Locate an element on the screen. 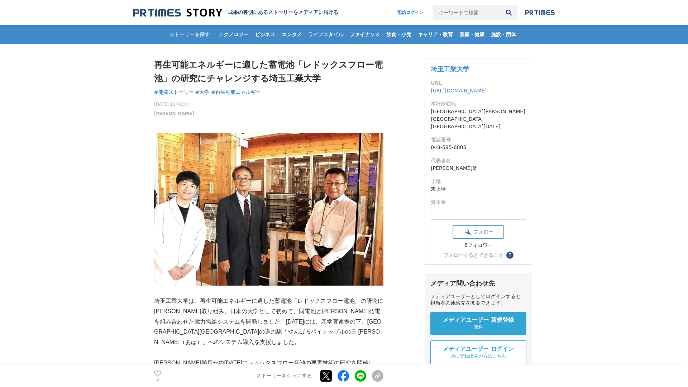 The height and width of the screenshot is (387, 688). a: ライフスタイル is located at coordinates (326, 34).